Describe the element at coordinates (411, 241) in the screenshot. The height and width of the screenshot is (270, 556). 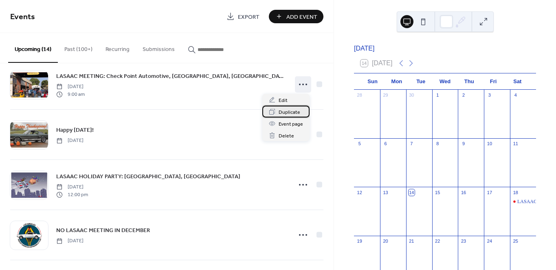
I see `div: 21` at that location.